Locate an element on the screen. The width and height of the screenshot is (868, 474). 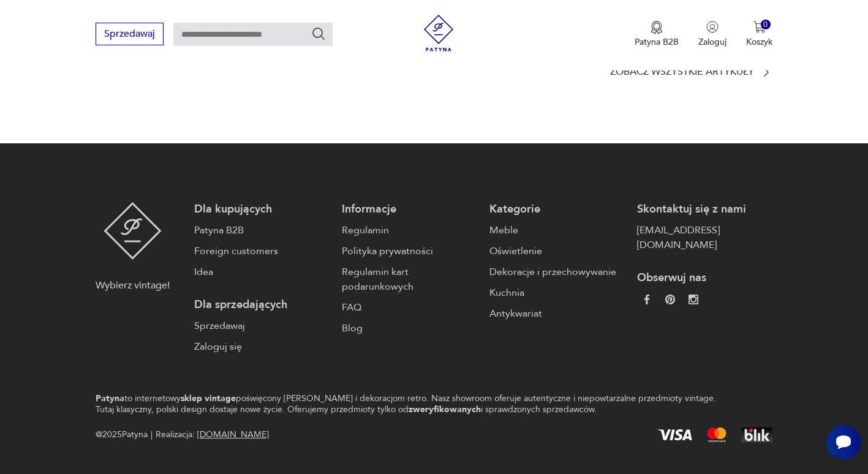
img: 37d27d81a828e637adc9f9cb2e3d3a8a.webp is located at coordinates (670, 299).